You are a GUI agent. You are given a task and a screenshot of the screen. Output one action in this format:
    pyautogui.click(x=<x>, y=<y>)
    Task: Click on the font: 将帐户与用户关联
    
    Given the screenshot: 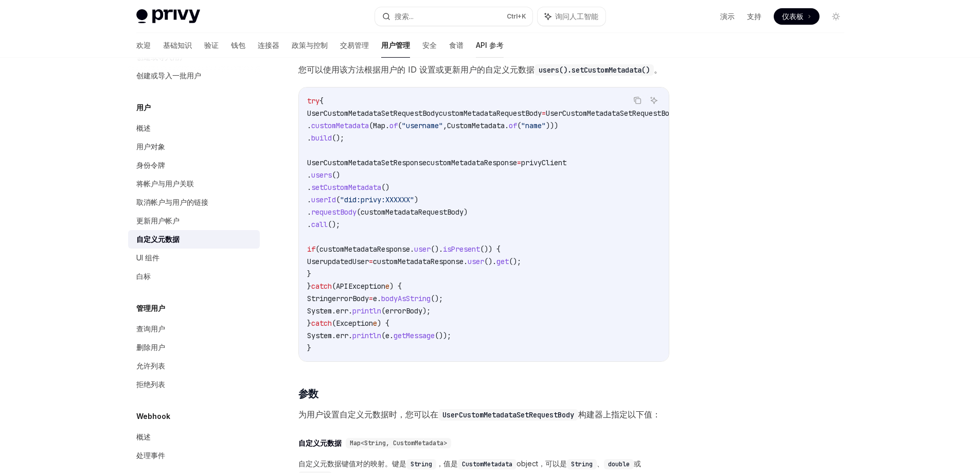 What is the action you would take?
    pyautogui.click(x=165, y=183)
    